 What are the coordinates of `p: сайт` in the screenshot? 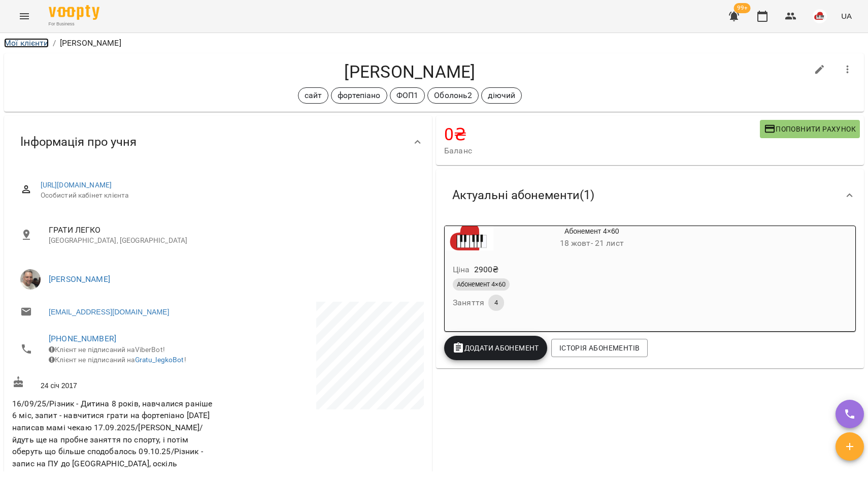 It's located at (314, 95).